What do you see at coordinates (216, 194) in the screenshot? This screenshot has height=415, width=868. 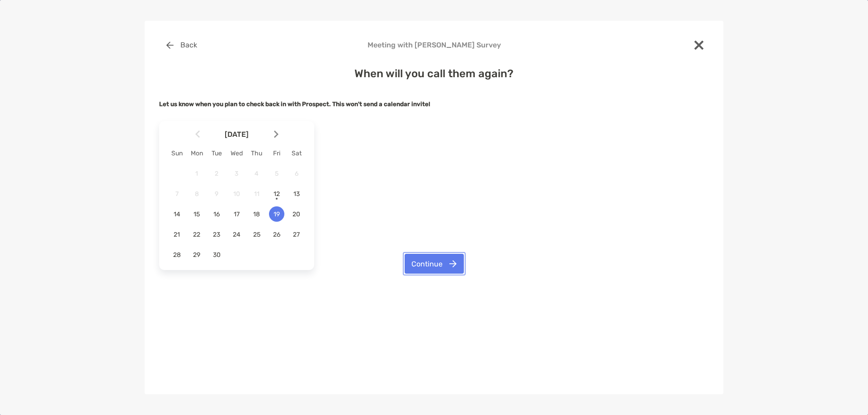 I see `span: 9` at bounding box center [216, 194].